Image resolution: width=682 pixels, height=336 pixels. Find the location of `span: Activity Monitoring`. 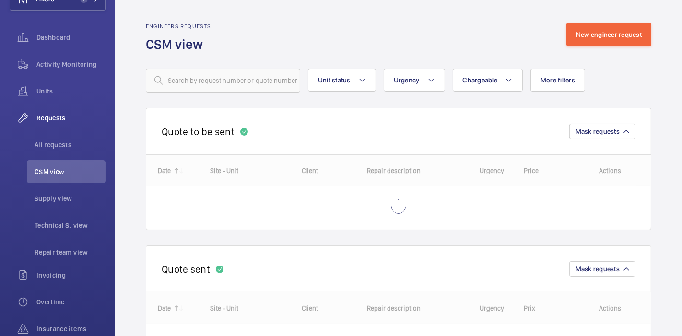

span: Activity Monitoring is located at coordinates (71, 64).